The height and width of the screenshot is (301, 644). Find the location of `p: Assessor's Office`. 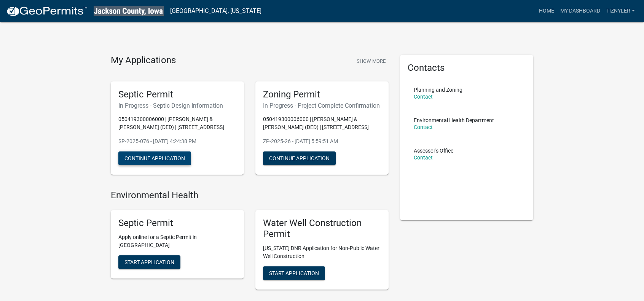

p: Assessor's Office is located at coordinates (433, 150).